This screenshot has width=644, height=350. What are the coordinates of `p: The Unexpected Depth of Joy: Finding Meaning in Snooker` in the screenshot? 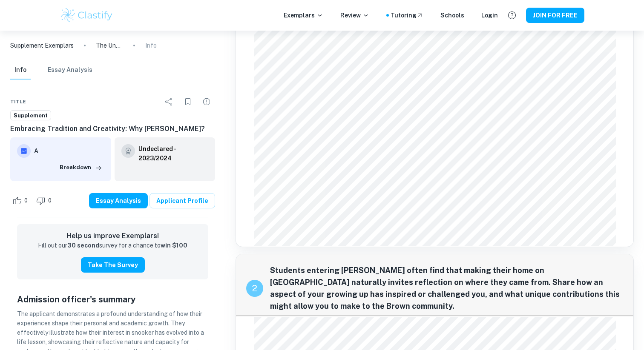 It's located at (109, 46).